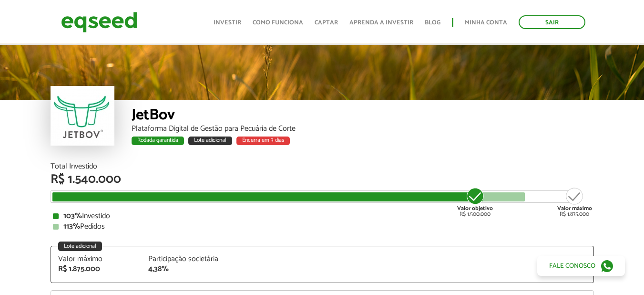 Image resolution: width=644 pixels, height=295 pixels. I want to click on a: Sair, so click(552, 22).